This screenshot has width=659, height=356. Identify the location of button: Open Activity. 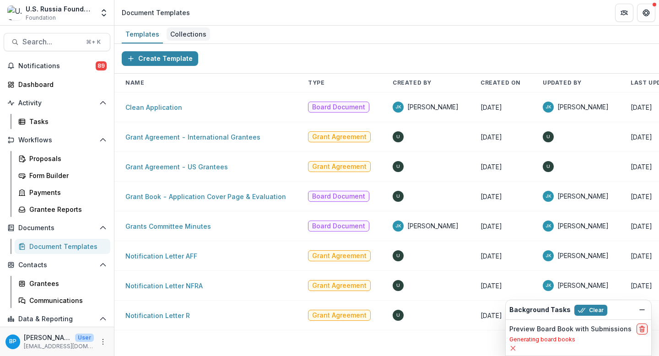
(57, 103).